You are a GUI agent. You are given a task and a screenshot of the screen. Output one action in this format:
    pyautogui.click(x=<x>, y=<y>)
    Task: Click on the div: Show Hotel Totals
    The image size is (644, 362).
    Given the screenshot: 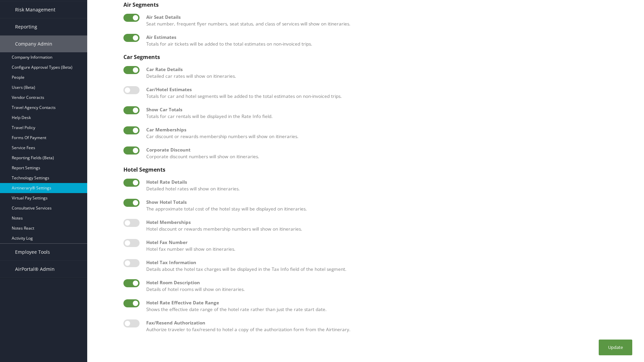 What is the action you would take?
    pyautogui.click(x=388, y=202)
    